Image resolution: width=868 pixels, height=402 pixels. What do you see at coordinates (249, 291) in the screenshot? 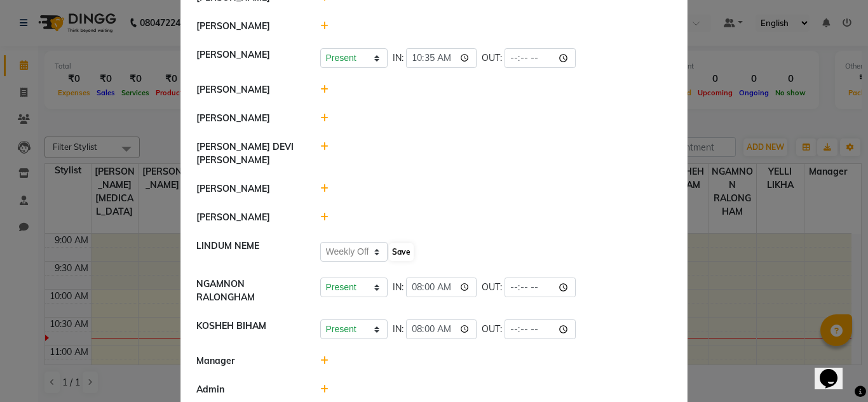
I see `div: NGAMNON RALONGHAM` at bounding box center [249, 291].